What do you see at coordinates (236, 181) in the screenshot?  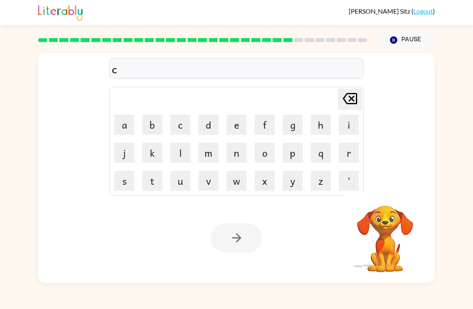 I see `button: w` at bounding box center [236, 181].